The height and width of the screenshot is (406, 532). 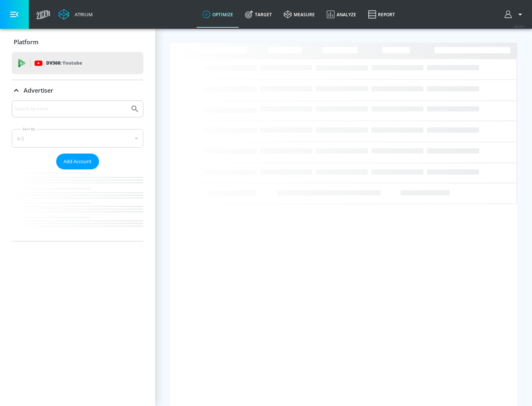 What do you see at coordinates (77, 206) in the screenshot?
I see `nav: list of Advertiser` at bounding box center [77, 206].